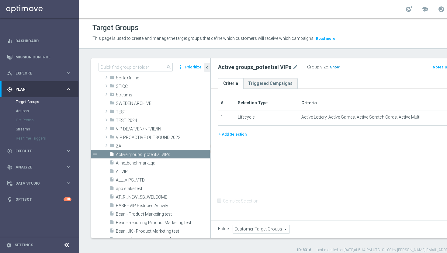 The width and height of the screenshot is (447, 253). What do you see at coordinates (40, 89) in the screenshot?
I see `span: Plan` at bounding box center [40, 89].